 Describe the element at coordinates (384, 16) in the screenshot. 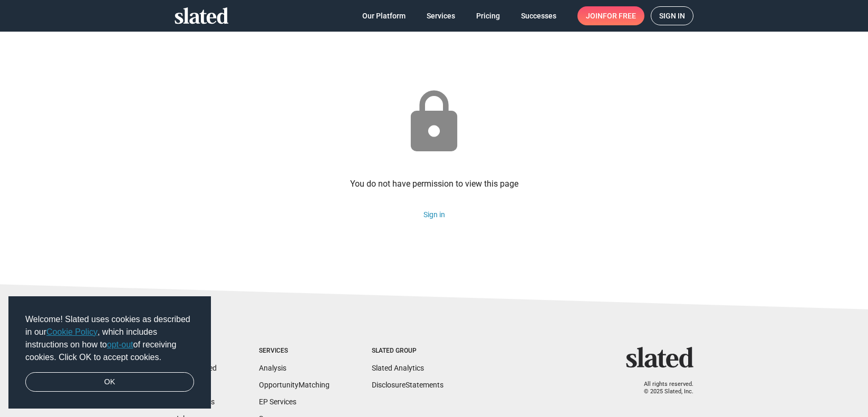

I see `a: Our Platform` at that location.